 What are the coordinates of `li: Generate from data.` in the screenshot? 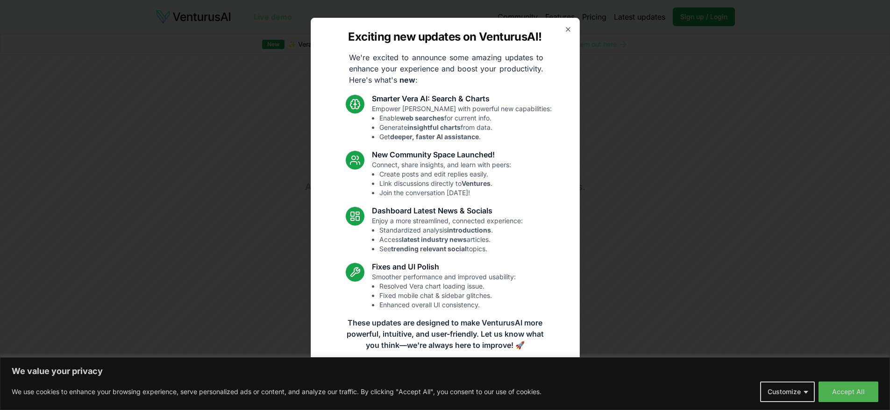 It's located at (465, 127).